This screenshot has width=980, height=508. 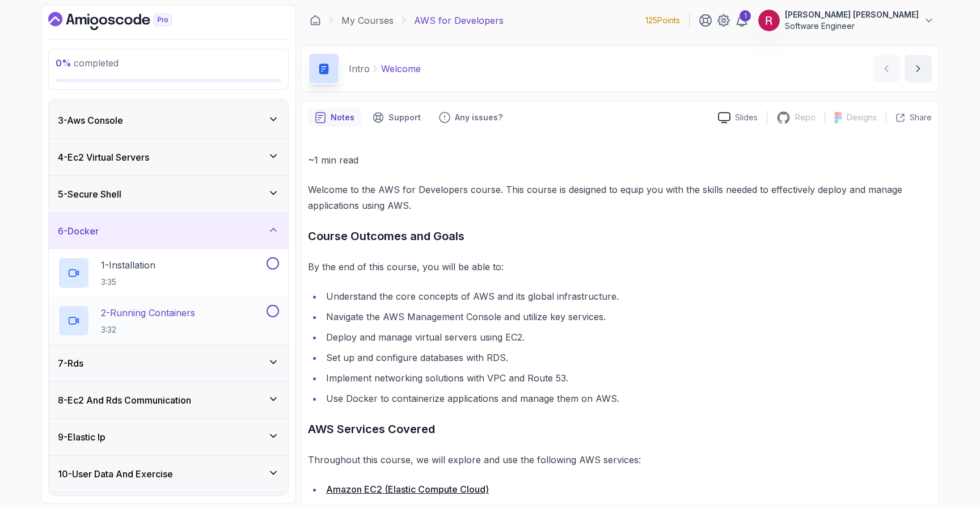 I want to click on p: Share, so click(x=920, y=117).